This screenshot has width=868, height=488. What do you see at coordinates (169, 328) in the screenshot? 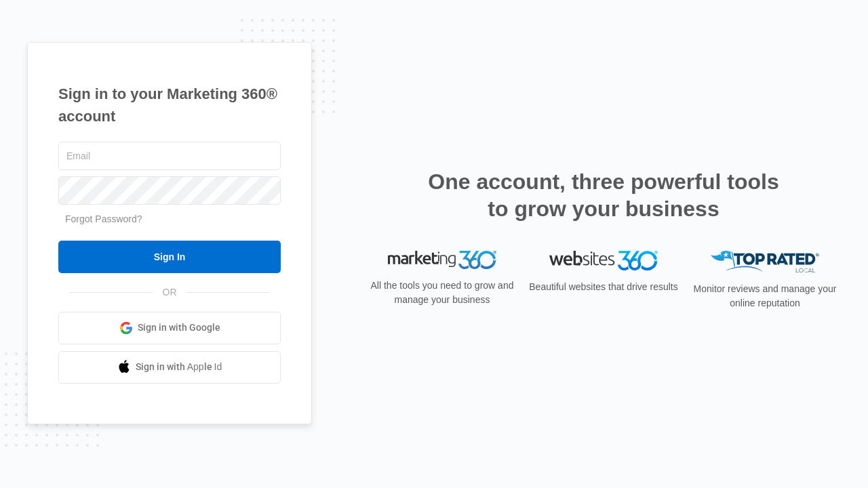
I see `a: Sign in with Google` at bounding box center [169, 328].